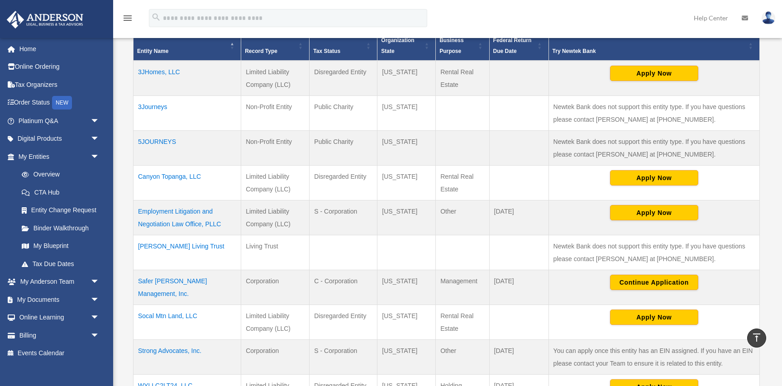  Describe the element at coordinates (156, 17) in the screenshot. I see `i: search` at that location.